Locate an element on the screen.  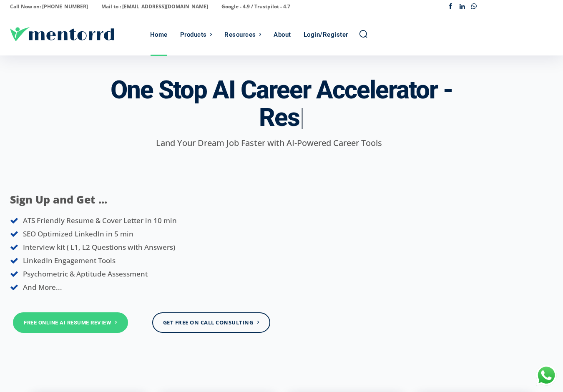
p: Sign Up and Get ... is located at coordinates (128, 200).